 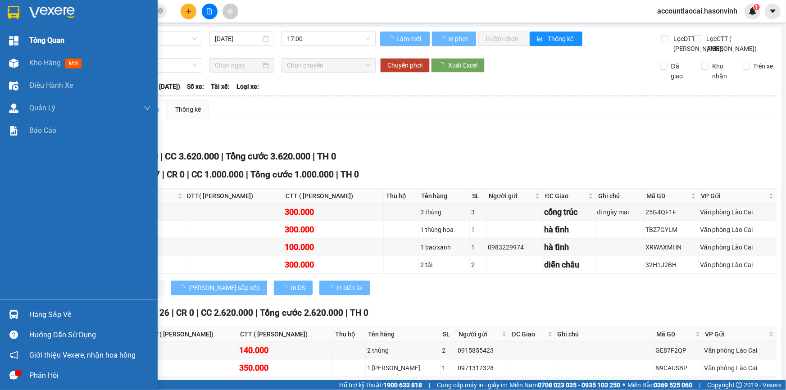 I want to click on span: VP Gửi, so click(x=736, y=334).